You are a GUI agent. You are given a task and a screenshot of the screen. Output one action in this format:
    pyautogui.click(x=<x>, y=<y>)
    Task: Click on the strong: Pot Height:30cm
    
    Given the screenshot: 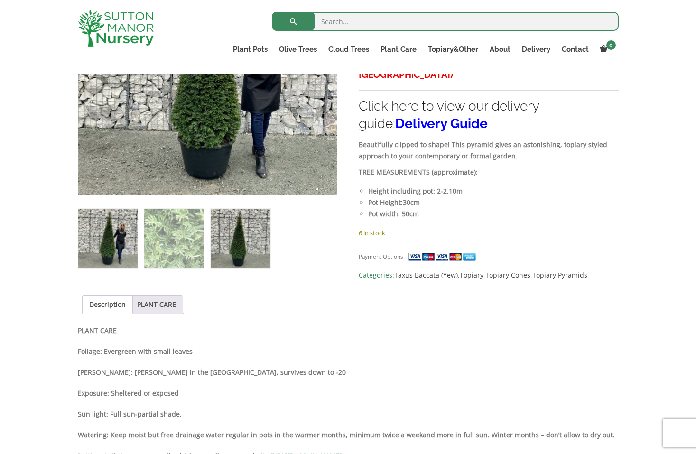 What is the action you would take?
    pyautogui.click(x=394, y=202)
    